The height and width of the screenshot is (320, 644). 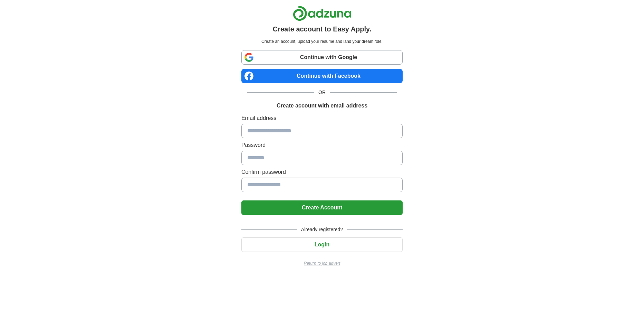 I want to click on a: Continue with Google, so click(x=322, y=57).